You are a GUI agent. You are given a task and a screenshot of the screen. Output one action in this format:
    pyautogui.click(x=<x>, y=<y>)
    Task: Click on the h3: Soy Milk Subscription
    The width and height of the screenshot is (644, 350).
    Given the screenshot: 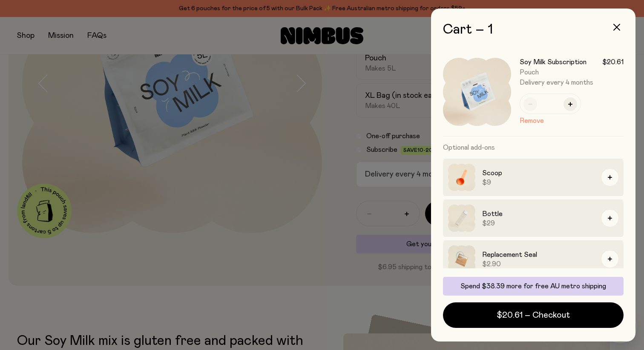 What is the action you would take?
    pyautogui.click(x=553, y=62)
    